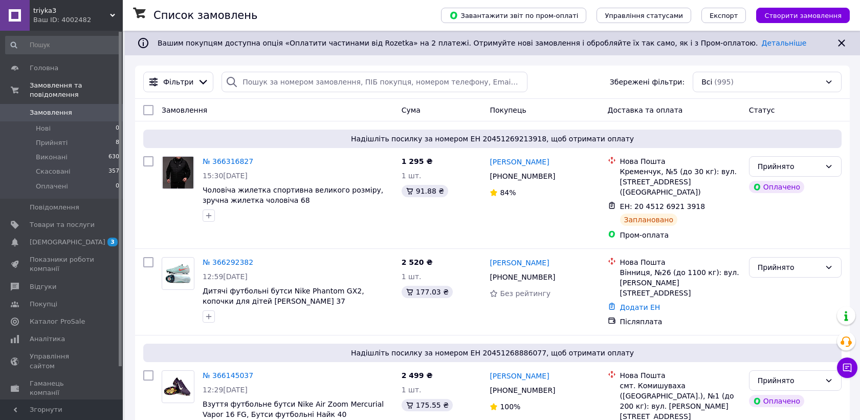 This screenshot has height=420, width=860. Describe the element at coordinates (847, 367) in the screenshot. I see `button: Чат з покупцем` at that location.